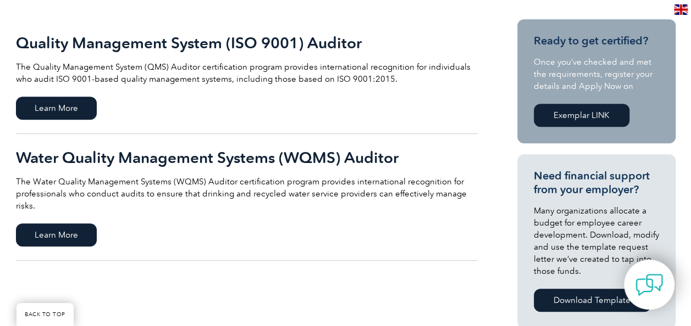 The width and height of the screenshot is (691, 326). I want to click on a: Water Quality Management Systems (WQMS) Auditor The Water Quality Management Systems (WQMS) Audit..., so click(247, 197).